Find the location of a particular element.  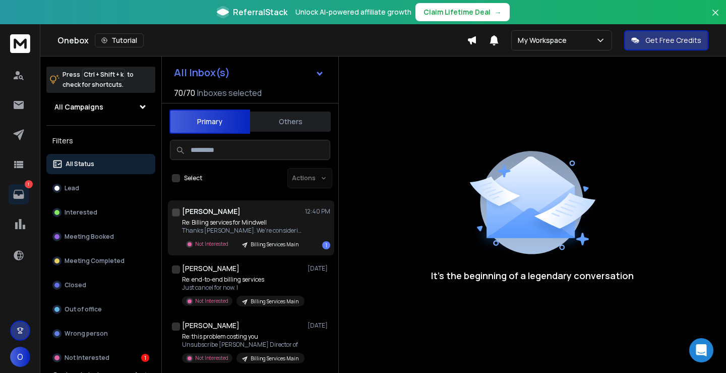

button: O is located at coordinates (20, 357).